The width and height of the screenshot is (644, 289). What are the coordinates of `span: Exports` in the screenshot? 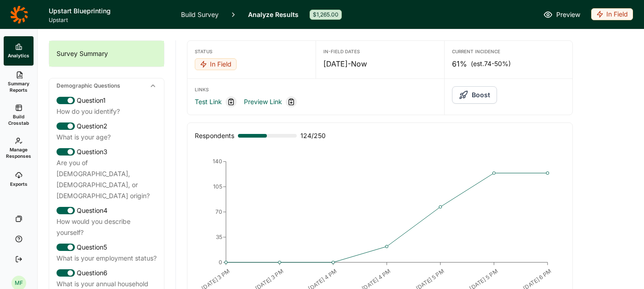 It's located at (19, 184).